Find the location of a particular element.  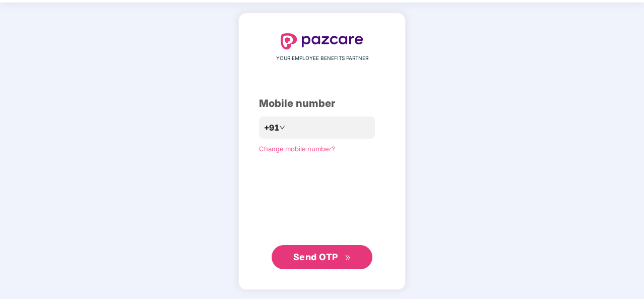

button: Send OTPdouble-right is located at coordinates (322, 257).